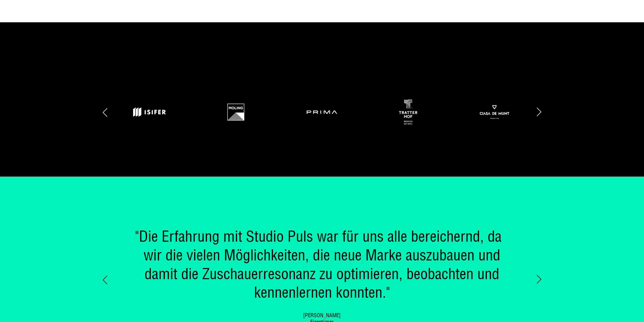 This screenshot has height=322, width=644. What do you see at coordinates (236, 112) in the screenshot?
I see `img: Moling` at bounding box center [236, 112].